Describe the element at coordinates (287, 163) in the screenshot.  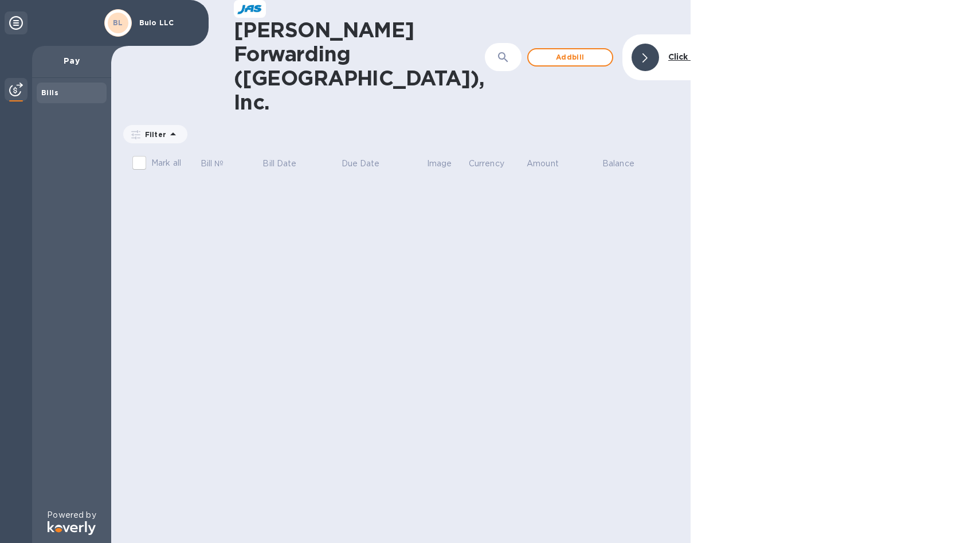
I see `span: Bill Date` at that location.